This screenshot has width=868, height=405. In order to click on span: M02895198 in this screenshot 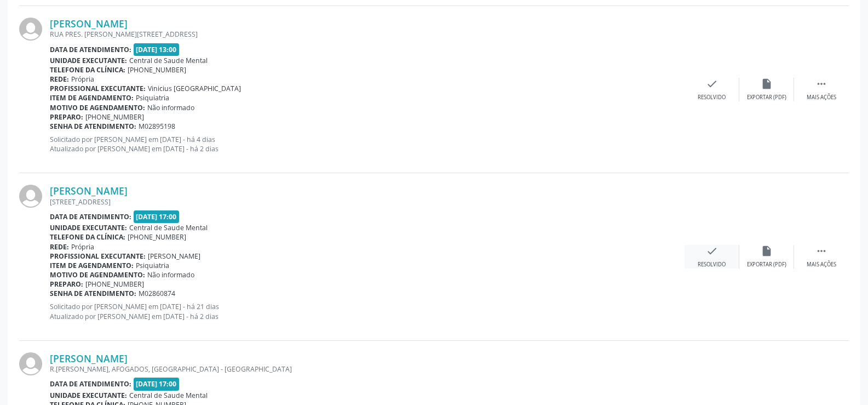, I will do `click(156, 126)`.